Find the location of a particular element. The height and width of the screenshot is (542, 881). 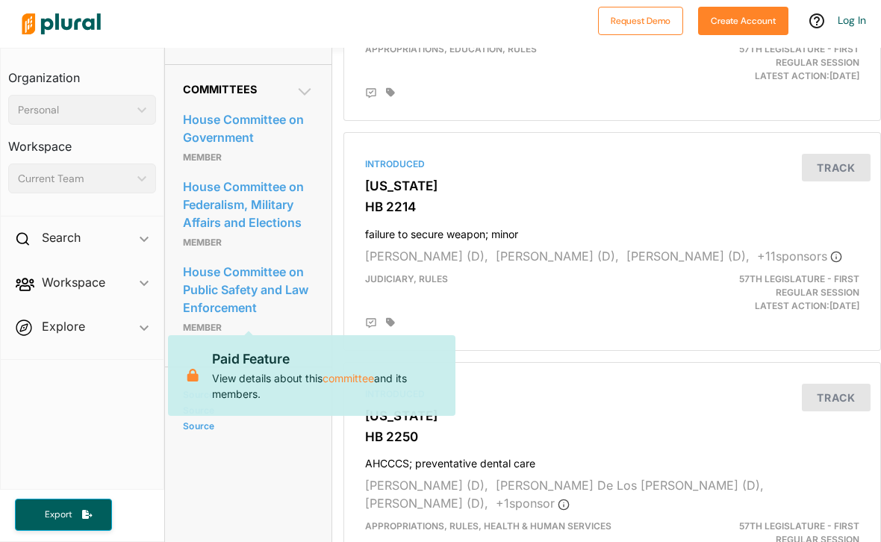

span: Judiciary, Rules is located at coordinates (406, 278).